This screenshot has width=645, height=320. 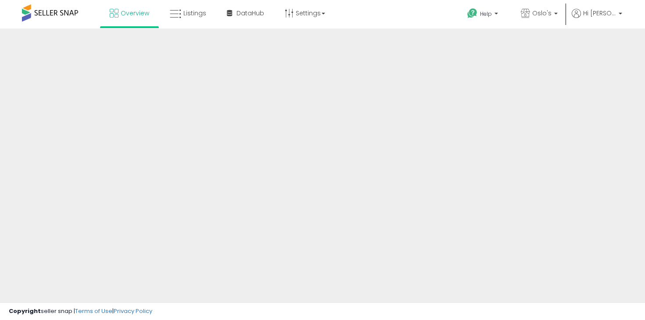 What do you see at coordinates (250, 13) in the screenshot?
I see `span: DataHub` at bounding box center [250, 13].